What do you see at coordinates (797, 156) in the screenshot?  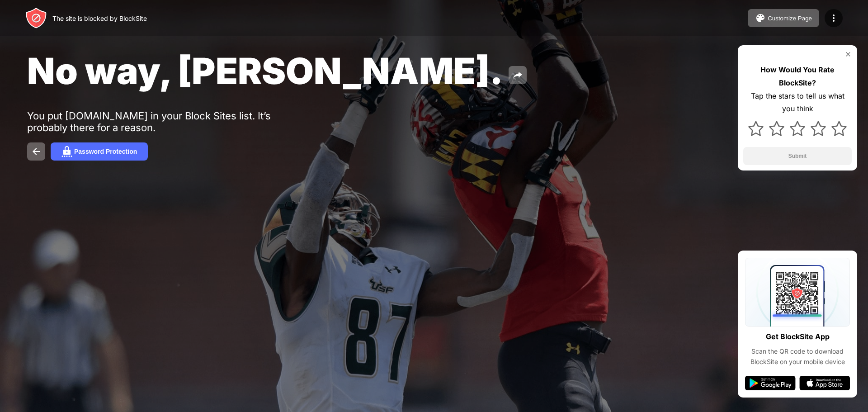 I see `button: Submit` at bounding box center [797, 156].